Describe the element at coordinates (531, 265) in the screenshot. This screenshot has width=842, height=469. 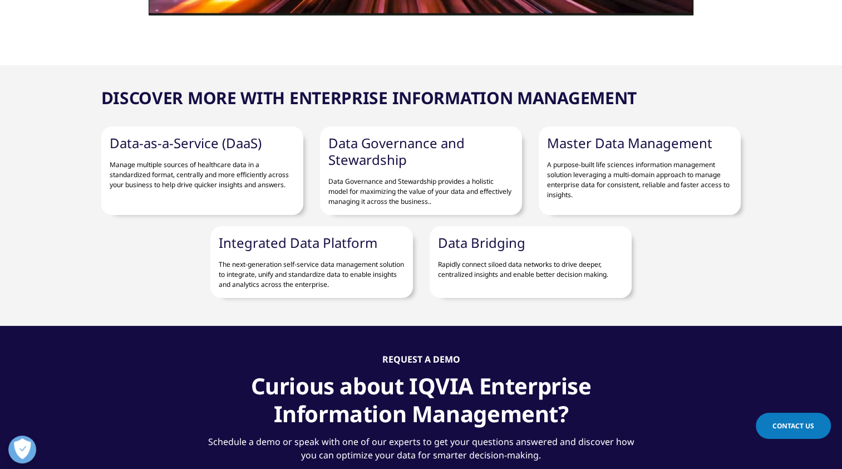
I see `p: Rapidly connect siloed data networks to drive deeper, centralized insights and enable better deci...` at that location.